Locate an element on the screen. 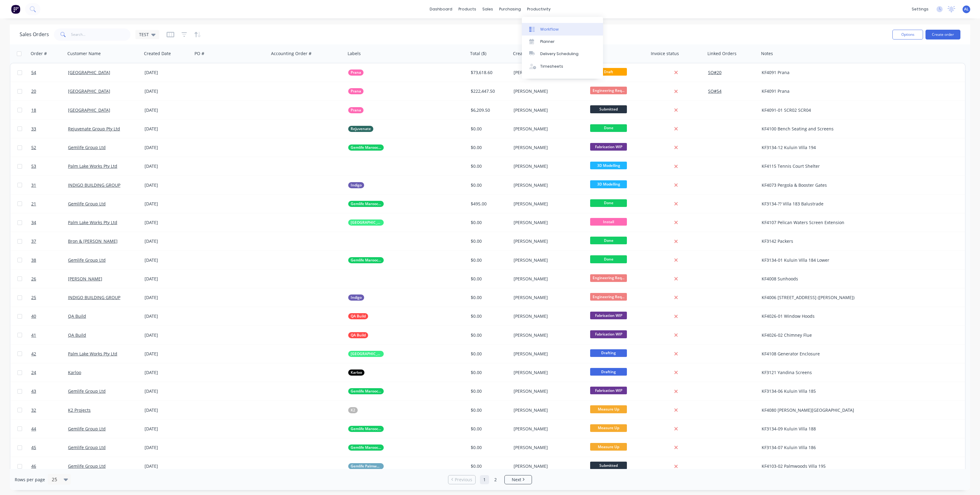 This screenshot has height=495, width=980. div: KF3134-06 Kuluin Villa 185 is located at coordinates (817, 392).